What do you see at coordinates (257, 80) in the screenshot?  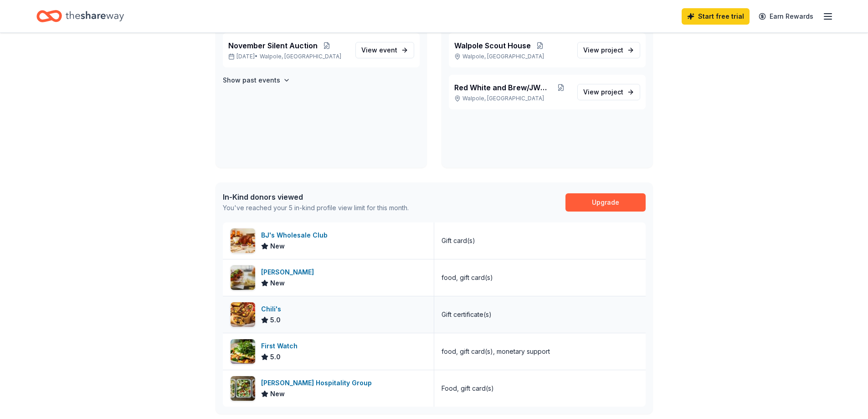 I see `button: Show past events` at bounding box center [257, 80].